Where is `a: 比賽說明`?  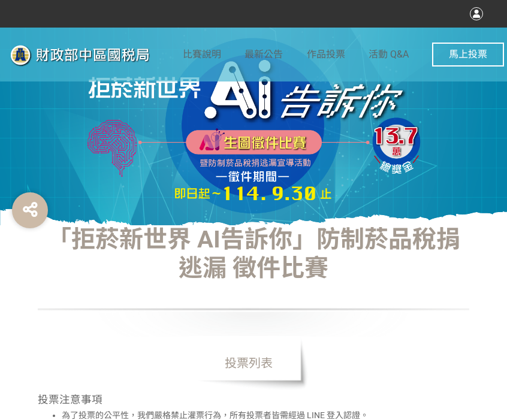
a: 比賽說明 is located at coordinates (201, 54).